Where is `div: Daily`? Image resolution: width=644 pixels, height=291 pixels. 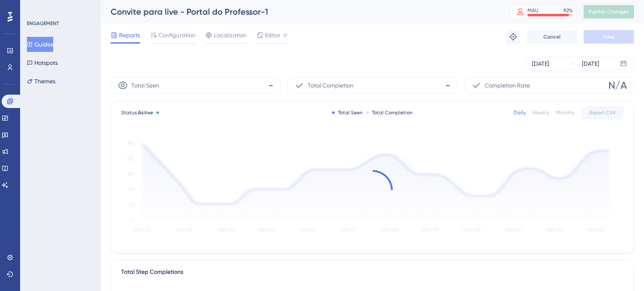
div: Daily is located at coordinates (520, 112).